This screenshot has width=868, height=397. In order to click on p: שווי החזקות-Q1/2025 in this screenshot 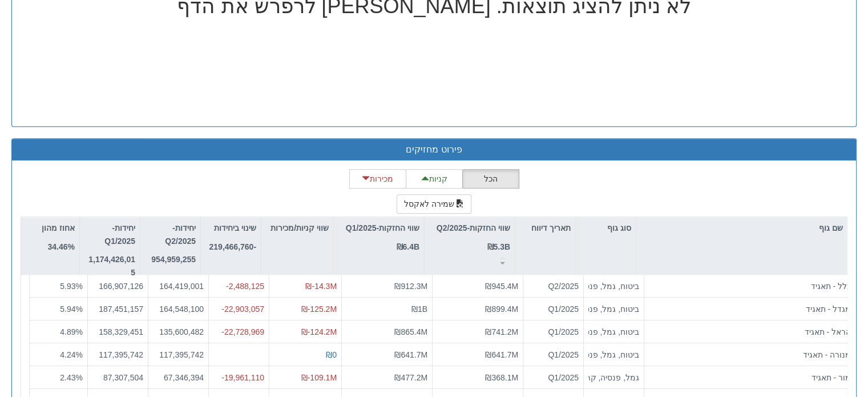, I will do `click(382, 228)`.